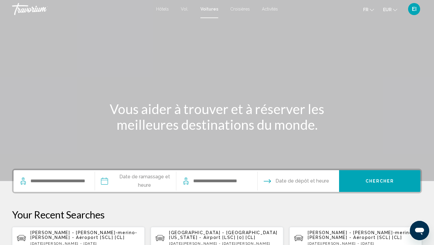 Image resolution: width=434 pixels, height=245 pixels. Describe the element at coordinates (81, 9) in the screenshot. I see `a: Travorium` at that location.